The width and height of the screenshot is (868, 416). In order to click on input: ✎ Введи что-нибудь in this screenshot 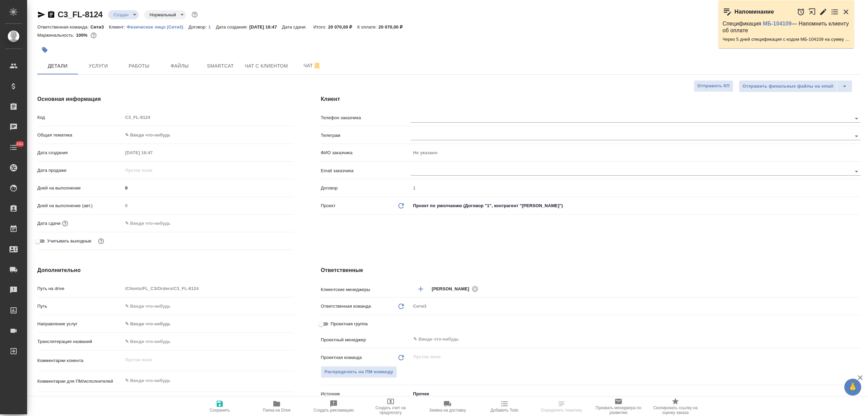, I will do `click(208, 188)`.